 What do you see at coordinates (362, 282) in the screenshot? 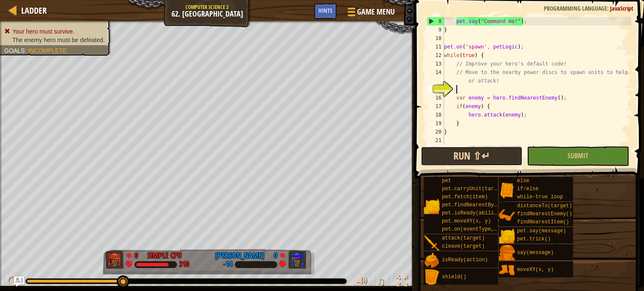
I see `button: Adjust volume` at bounding box center [362, 282].